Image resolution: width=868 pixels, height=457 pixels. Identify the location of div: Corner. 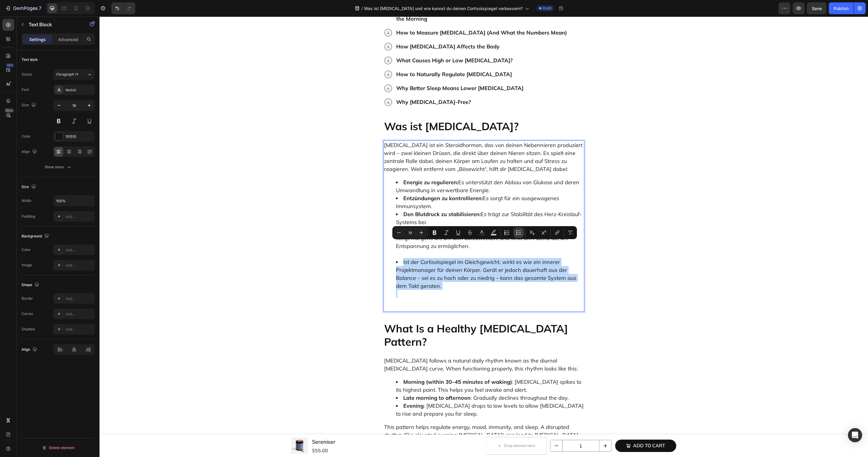
(28, 313).